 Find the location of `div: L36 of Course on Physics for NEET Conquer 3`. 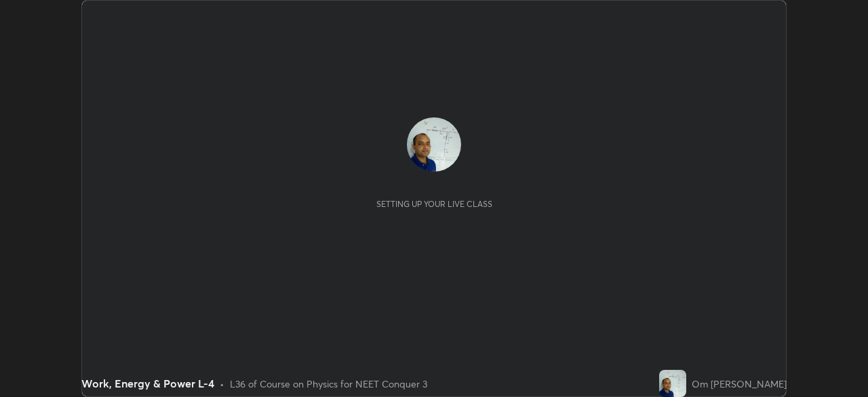

div: L36 of Course on Physics for NEET Conquer 3 is located at coordinates (328, 383).